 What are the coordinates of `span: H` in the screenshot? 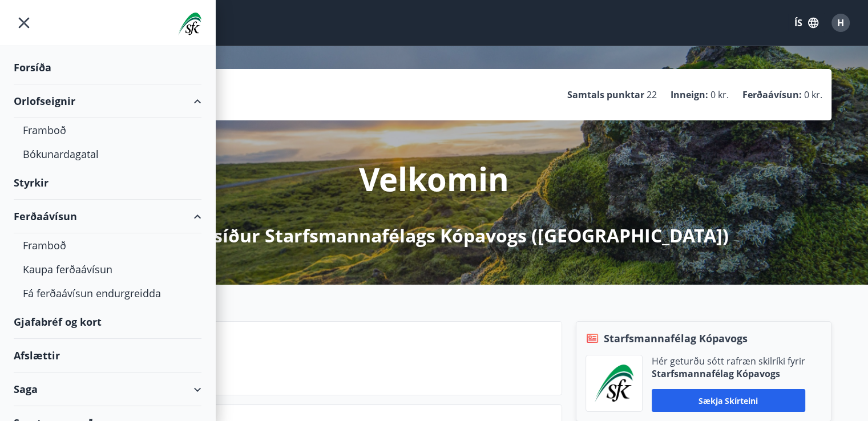 It's located at (841, 23).